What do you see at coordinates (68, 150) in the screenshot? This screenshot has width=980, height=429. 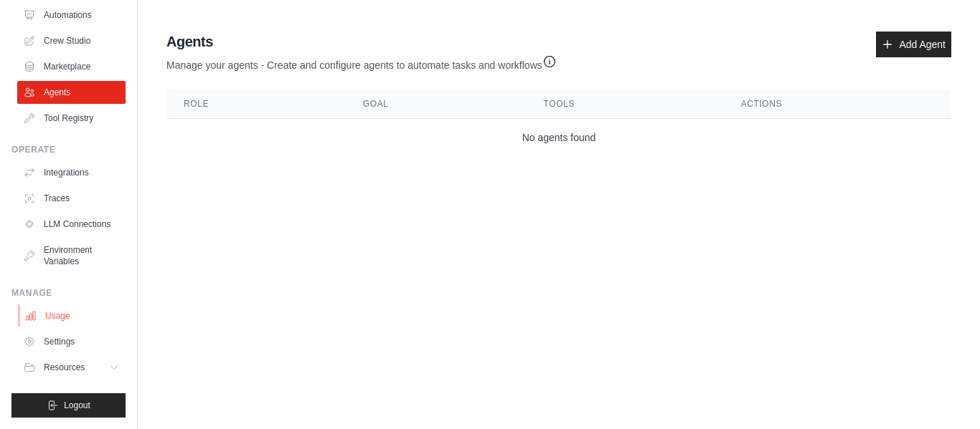 I see `div: Operate` at bounding box center [68, 150].